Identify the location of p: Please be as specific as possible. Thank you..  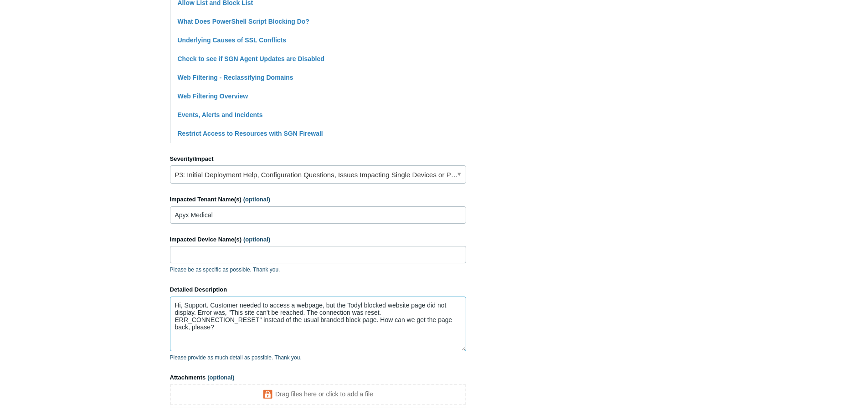
(318, 269).